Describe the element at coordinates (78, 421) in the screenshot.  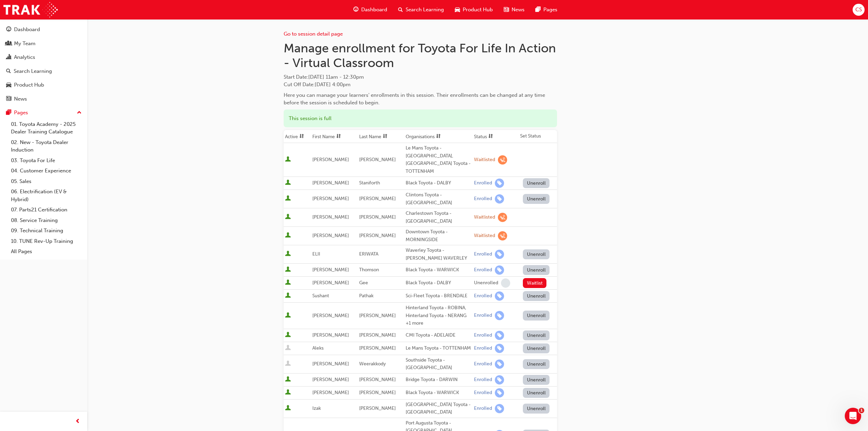
I see `span: prev-icon` at that location.